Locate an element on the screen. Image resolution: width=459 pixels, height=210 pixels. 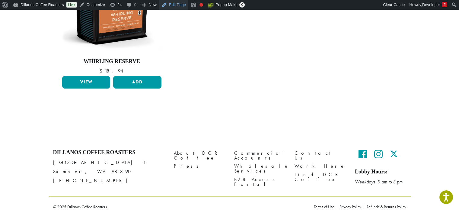
span: 0 is located at coordinates (242, 5).